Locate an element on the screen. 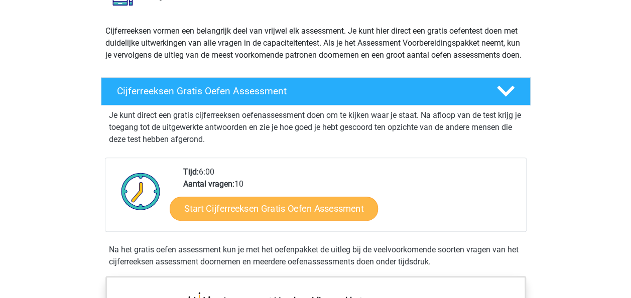  a: Start Cijferreeksen Gratis Oefen Assessment is located at coordinates (274, 208).